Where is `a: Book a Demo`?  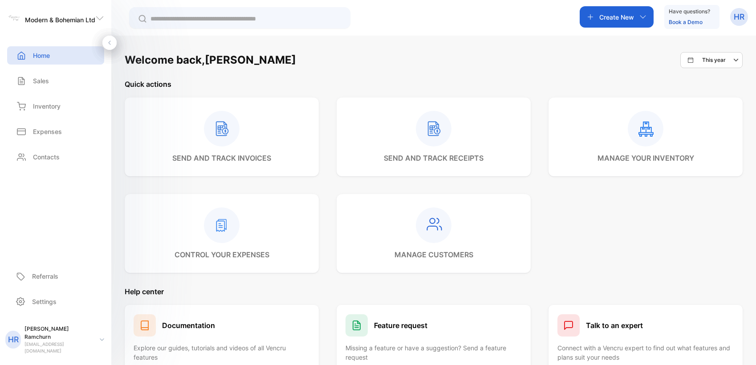
a: Book a Demo is located at coordinates (686, 22).